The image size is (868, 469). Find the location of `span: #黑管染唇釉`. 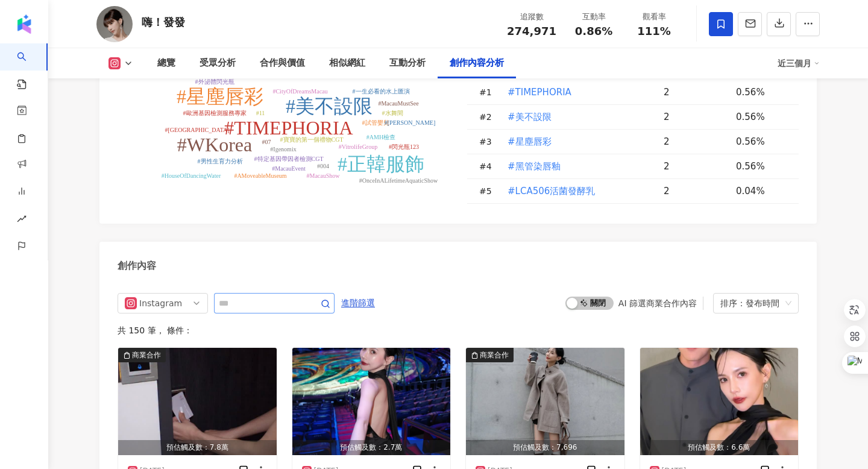

span: #黑管染唇釉 is located at coordinates (534, 166).